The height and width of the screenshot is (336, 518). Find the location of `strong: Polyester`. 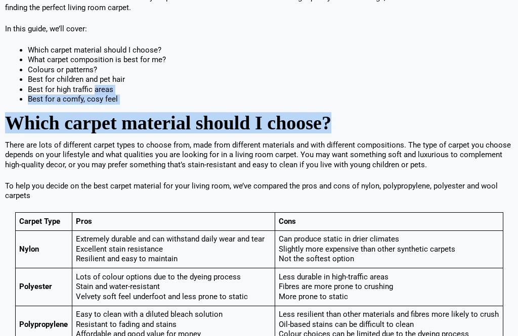

strong: Polyester is located at coordinates (35, 287).